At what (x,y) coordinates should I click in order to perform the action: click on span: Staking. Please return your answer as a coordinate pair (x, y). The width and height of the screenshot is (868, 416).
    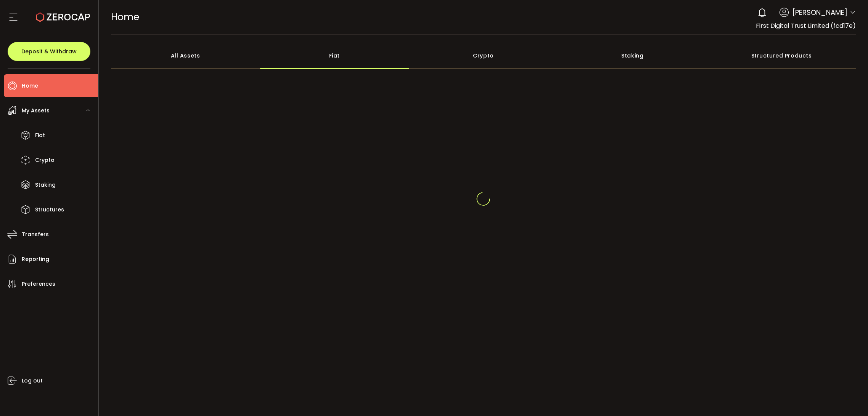
    Looking at the image, I should click on (45, 185).